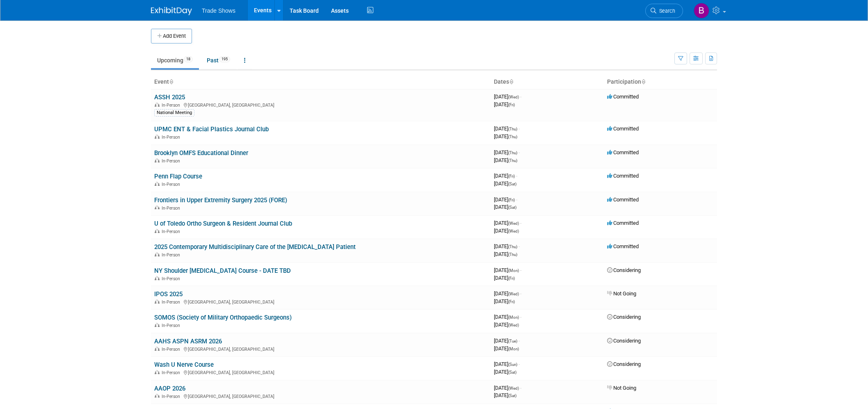 Image resolution: width=868 pixels, height=409 pixels. What do you see at coordinates (178, 176) in the screenshot?
I see `a: Penn Flap Course` at bounding box center [178, 176].